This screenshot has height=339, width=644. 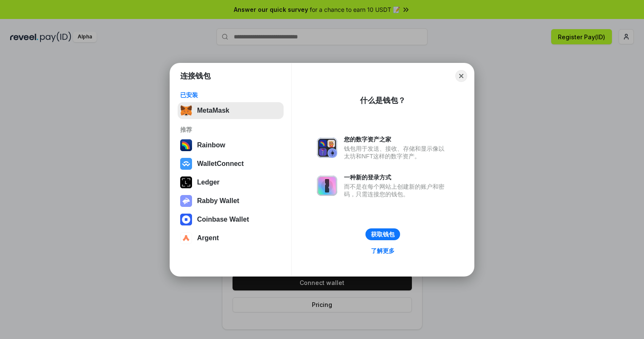 What do you see at coordinates (218, 201) in the screenshot?
I see `div: Rabby Wallet` at bounding box center [218, 201].